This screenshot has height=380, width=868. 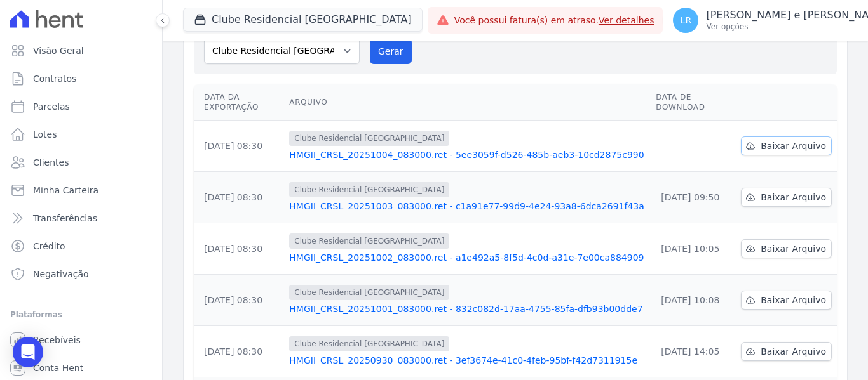 I want to click on a: Lotes, so click(x=81, y=134).